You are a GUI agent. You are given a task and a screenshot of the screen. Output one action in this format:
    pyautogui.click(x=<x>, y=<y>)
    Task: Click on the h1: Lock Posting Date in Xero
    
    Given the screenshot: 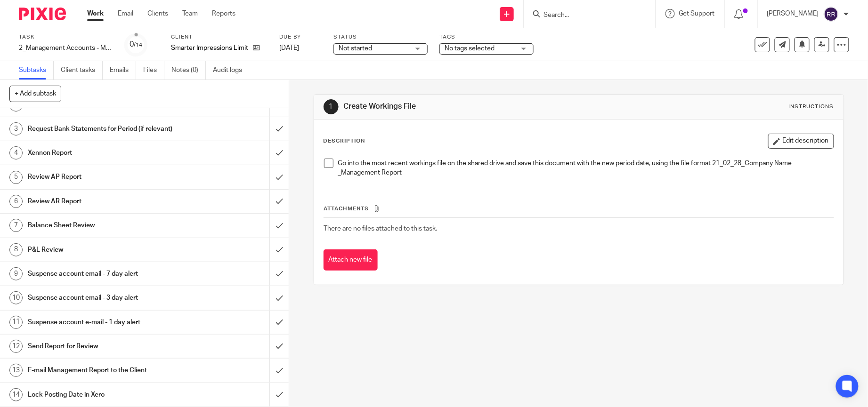 What is the action you would take?
    pyautogui.click(x=105, y=395)
    